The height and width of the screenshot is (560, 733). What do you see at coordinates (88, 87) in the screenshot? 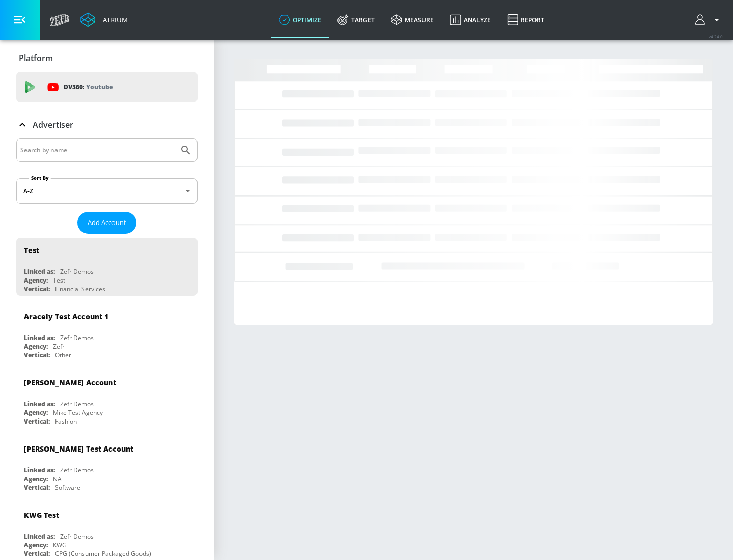
I see `p: DV360:` at bounding box center [88, 87].